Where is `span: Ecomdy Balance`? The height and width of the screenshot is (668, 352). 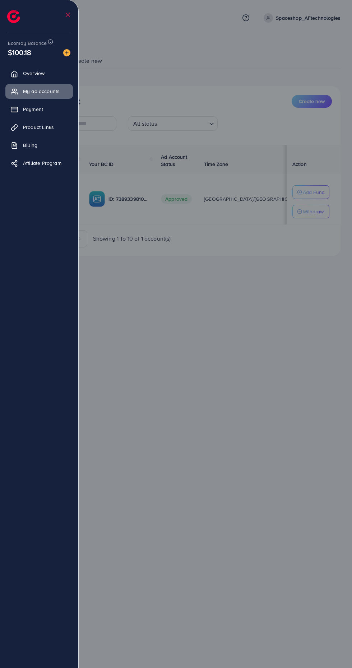
span: Ecomdy Balance is located at coordinates (27, 43).